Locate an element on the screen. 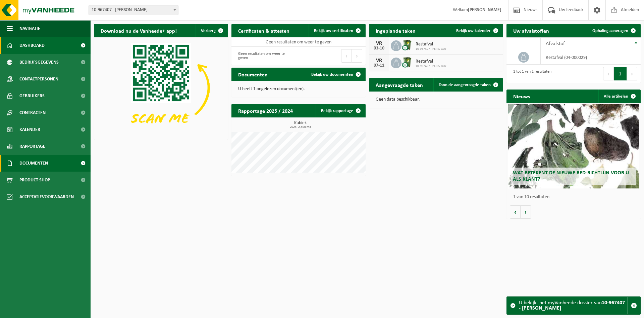 The width and height of the screenshot is (644, 318). a: Bekijk uw certificaten is located at coordinates (337, 31).